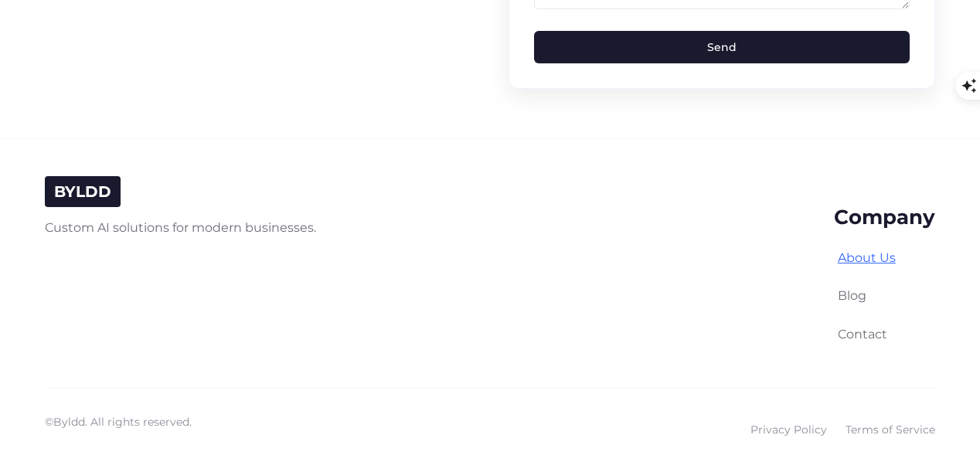 This screenshot has height=452, width=980. Describe the element at coordinates (83, 193) in the screenshot. I see `a: BYLDD` at that location.